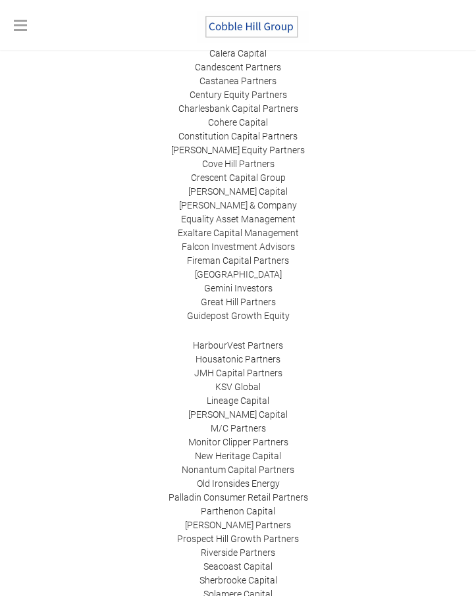 This screenshot has height=596, width=476. What do you see at coordinates (238, 136) in the screenshot?
I see `a: Constitution Capital Partners` at bounding box center [238, 136].